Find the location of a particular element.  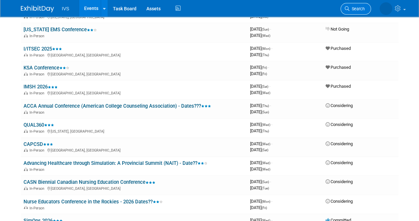

a: IMSH 2026 is located at coordinates (40, 87).